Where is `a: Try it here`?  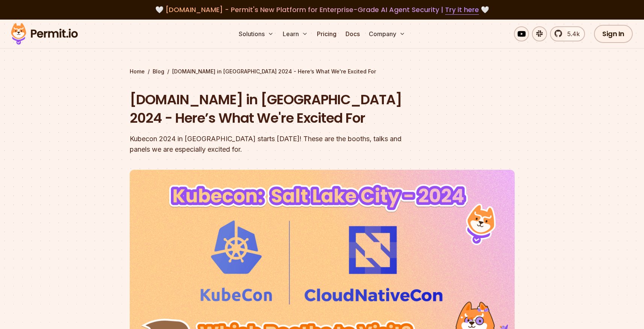
a: Try it here is located at coordinates (462, 10).